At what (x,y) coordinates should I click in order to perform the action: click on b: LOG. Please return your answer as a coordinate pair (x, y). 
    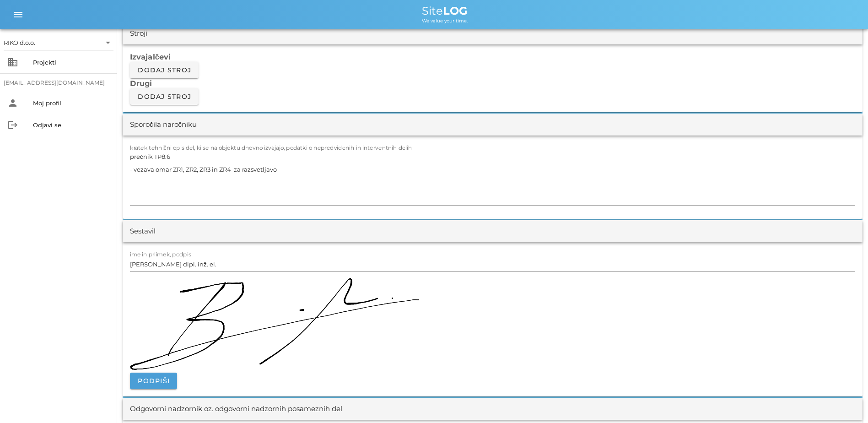
    Looking at the image, I should click on (456, 11).